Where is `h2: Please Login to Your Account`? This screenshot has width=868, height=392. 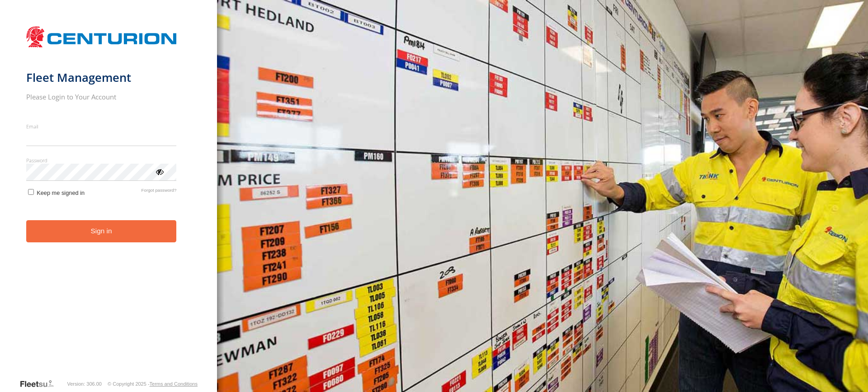
h2: Please Login to Your Account is located at coordinates (102, 97).